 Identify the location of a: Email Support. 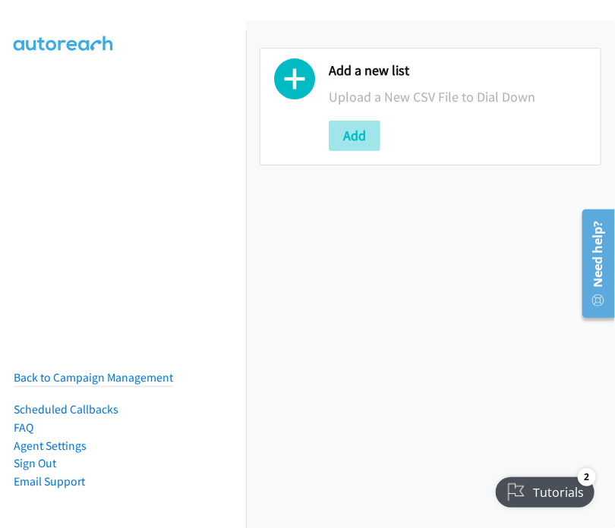
(49, 481).